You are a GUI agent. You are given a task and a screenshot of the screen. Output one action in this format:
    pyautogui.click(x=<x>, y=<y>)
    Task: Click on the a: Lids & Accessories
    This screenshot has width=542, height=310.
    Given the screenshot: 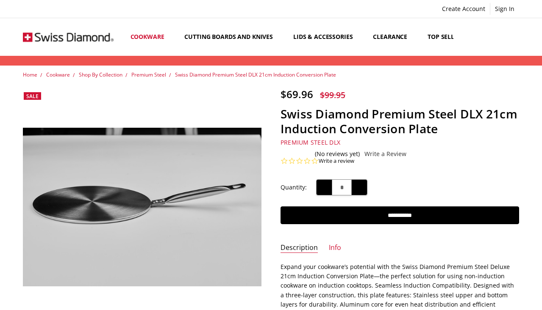 What is the action you would take?
    pyautogui.click(x=326, y=37)
    